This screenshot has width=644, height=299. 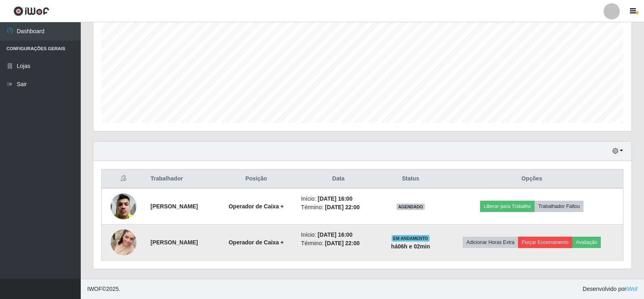 I want to click on button: Adicionar Horas Extra, so click(x=490, y=242).